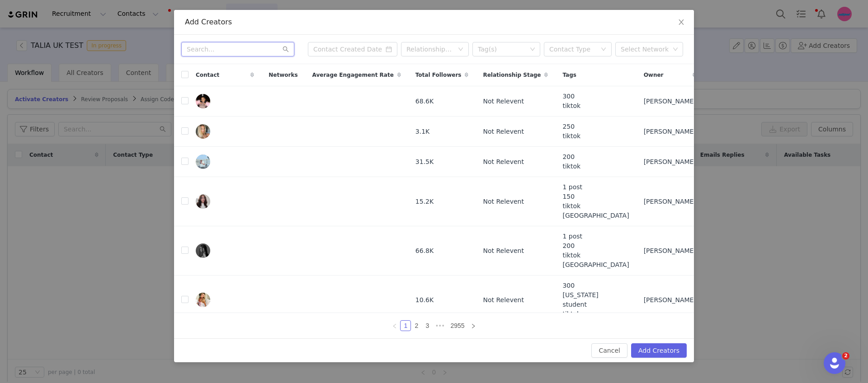 The image size is (868, 383). I want to click on i: icon: calendar, so click(389, 49).